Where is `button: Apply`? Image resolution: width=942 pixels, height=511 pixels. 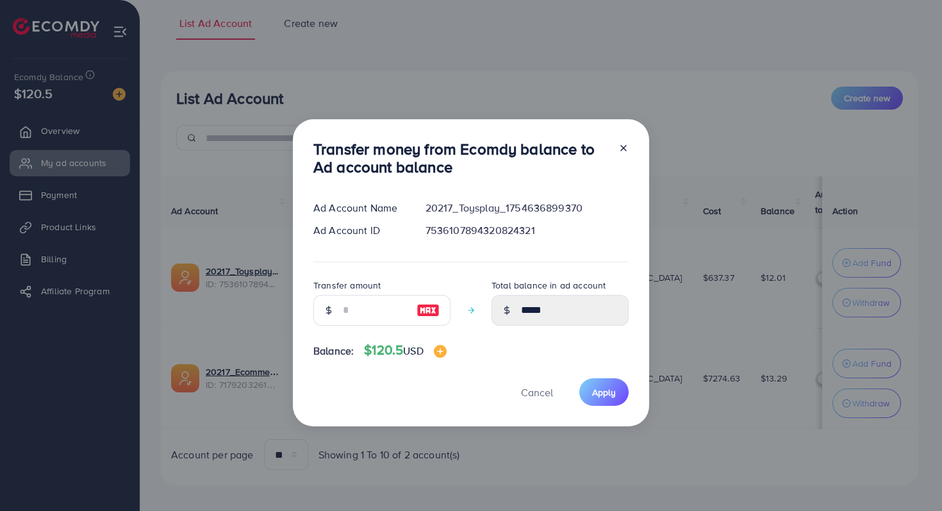
button: Apply is located at coordinates (603, 391).